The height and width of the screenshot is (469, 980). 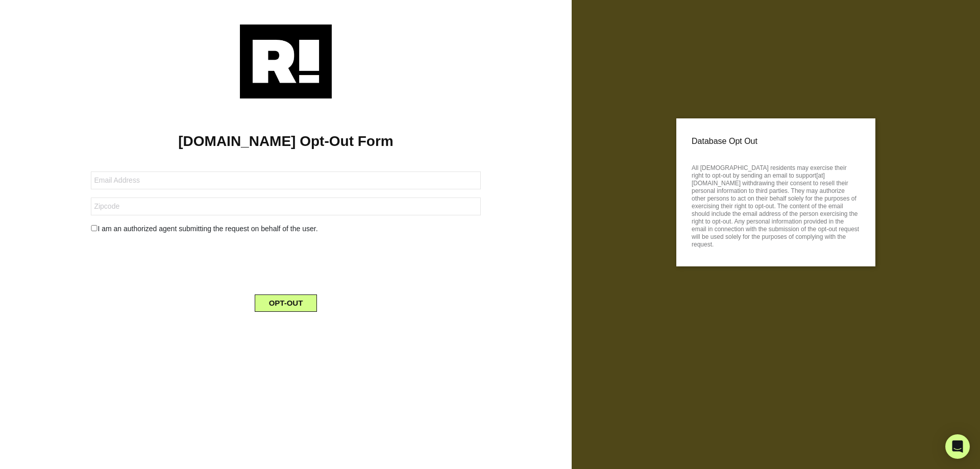 I want to click on input: Zipcode, so click(x=285, y=206).